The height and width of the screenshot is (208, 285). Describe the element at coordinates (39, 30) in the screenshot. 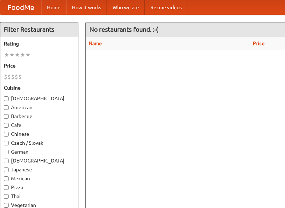

I see `h4: Filter Restaurants` at that location.